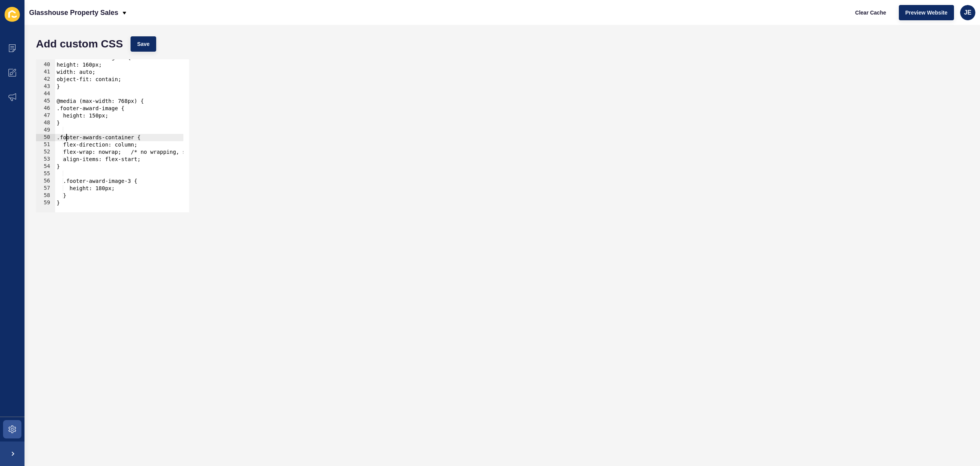  What do you see at coordinates (74, 12) in the screenshot?
I see `p: Glasshouse Property Sales` at bounding box center [74, 12].